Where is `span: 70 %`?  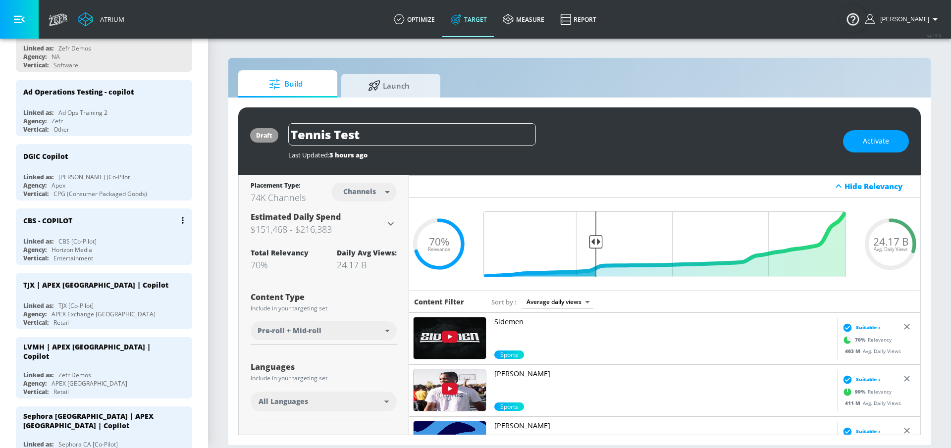
span: 70 % is located at coordinates (861, 340).